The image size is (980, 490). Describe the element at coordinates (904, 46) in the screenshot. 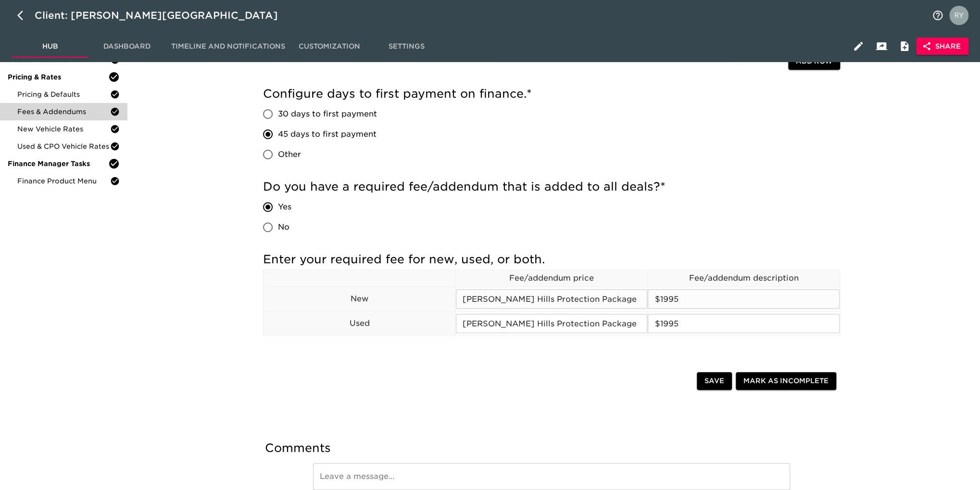

I see `button: Internal Notes and Comments` at that location.